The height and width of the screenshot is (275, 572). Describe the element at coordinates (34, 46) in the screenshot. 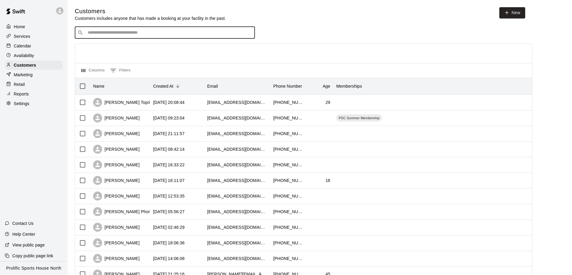

I see `a: Calendar` at that location.